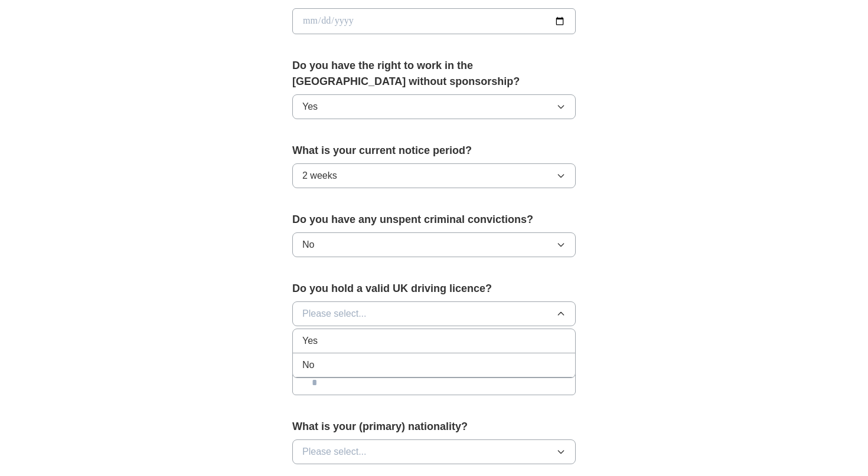 This screenshot has height=476, width=868. I want to click on span: 2 weeks, so click(319, 175).